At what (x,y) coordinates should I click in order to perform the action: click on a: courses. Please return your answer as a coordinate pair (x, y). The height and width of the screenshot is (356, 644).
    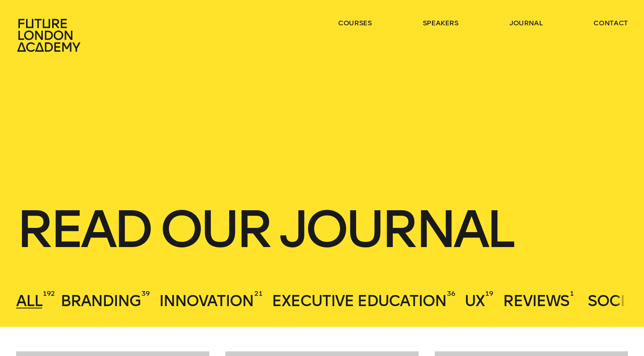
    Looking at the image, I should click on (355, 23).